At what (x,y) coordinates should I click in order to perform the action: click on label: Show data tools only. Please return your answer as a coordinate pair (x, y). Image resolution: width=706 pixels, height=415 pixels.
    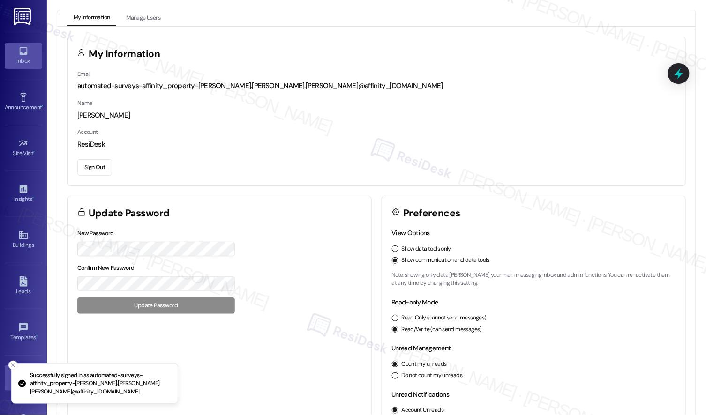
    Looking at the image, I should click on (426, 249).